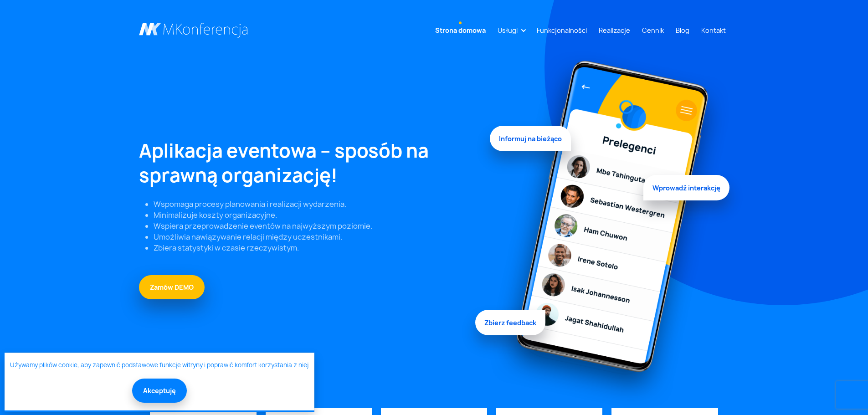 Image resolution: width=868 pixels, height=415 pixels. I want to click on li: Minimalizuje koszty organizacyjne., so click(316, 215).